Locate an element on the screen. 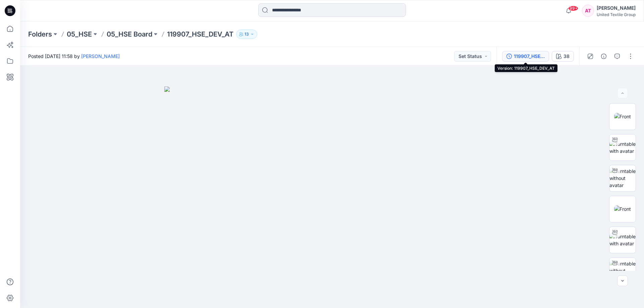  button: 119907_HSE_DEV_AT is located at coordinates (525, 56).